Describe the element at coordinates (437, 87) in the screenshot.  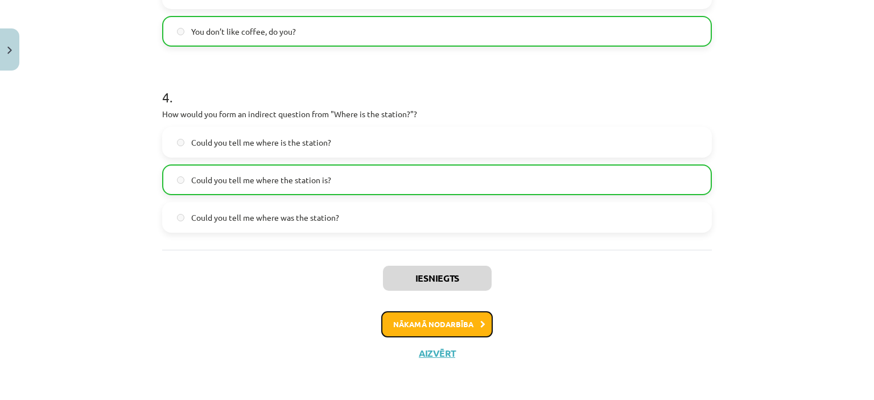
I see `h1: 4 .` at that location.